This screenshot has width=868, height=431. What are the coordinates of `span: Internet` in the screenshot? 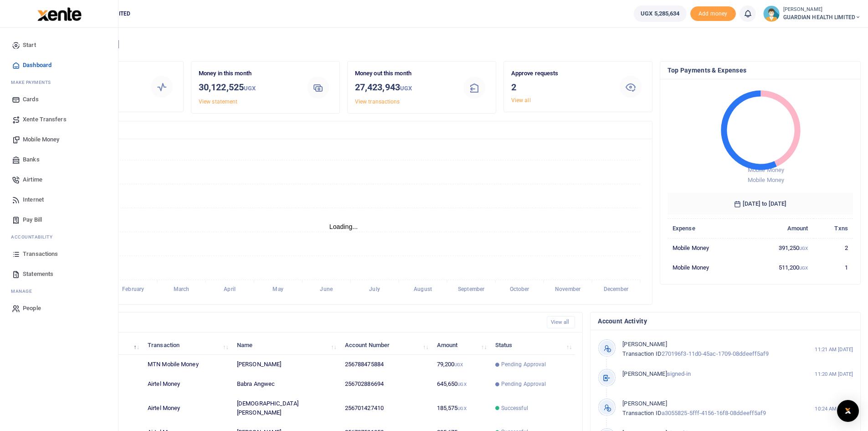 It's located at (33, 200).